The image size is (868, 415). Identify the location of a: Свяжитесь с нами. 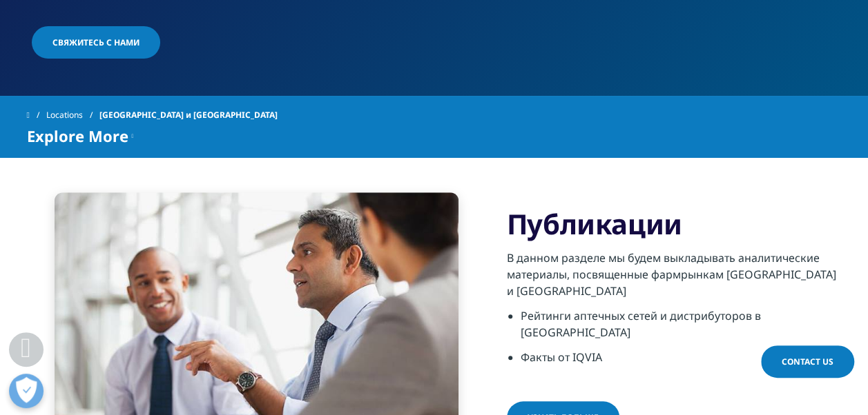
(96, 42).